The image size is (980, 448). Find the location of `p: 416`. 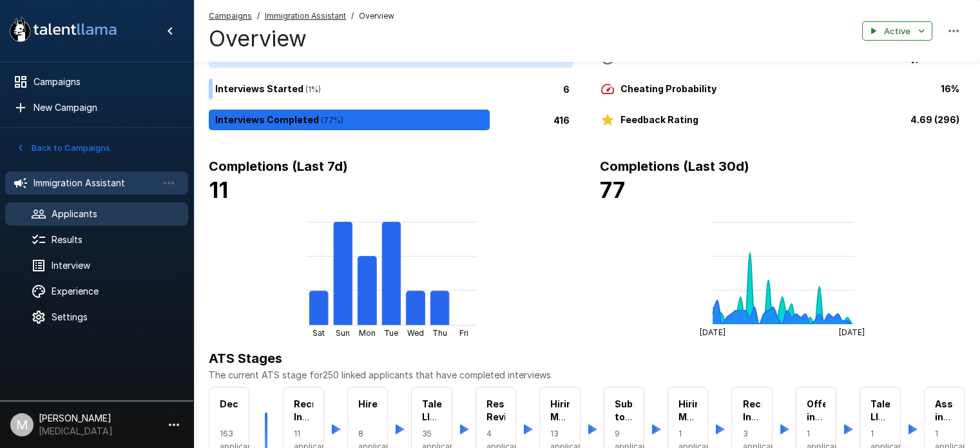

p: 416 is located at coordinates (561, 119).